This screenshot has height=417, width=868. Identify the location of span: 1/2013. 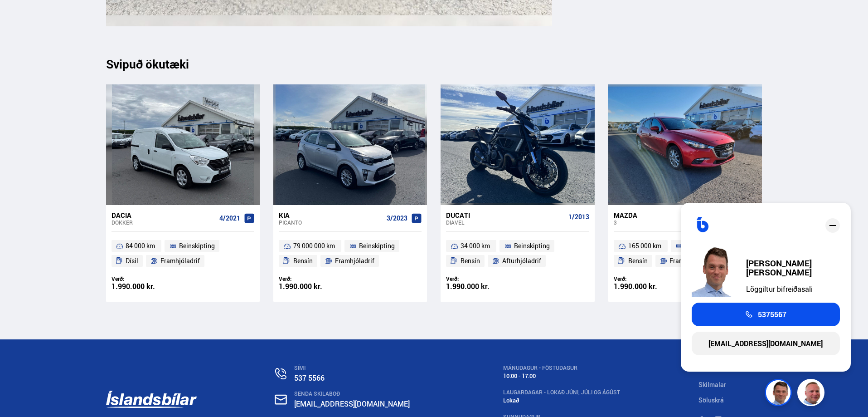
(579, 217).